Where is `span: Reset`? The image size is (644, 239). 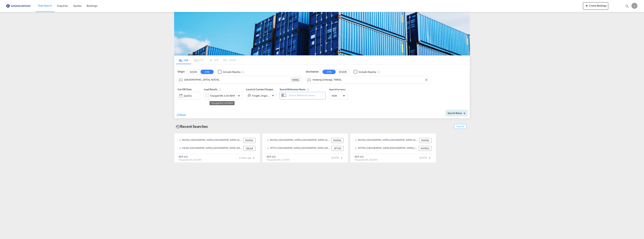 span: Reset is located at coordinates (183, 115).